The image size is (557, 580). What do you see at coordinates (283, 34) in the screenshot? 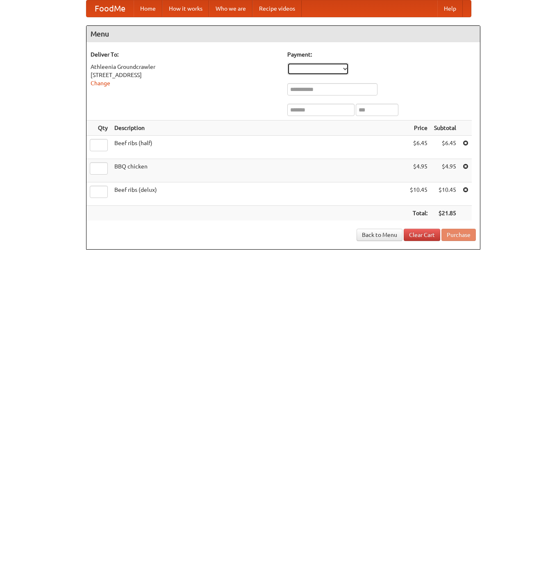
I see `h4: Menu` at bounding box center [283, 34].